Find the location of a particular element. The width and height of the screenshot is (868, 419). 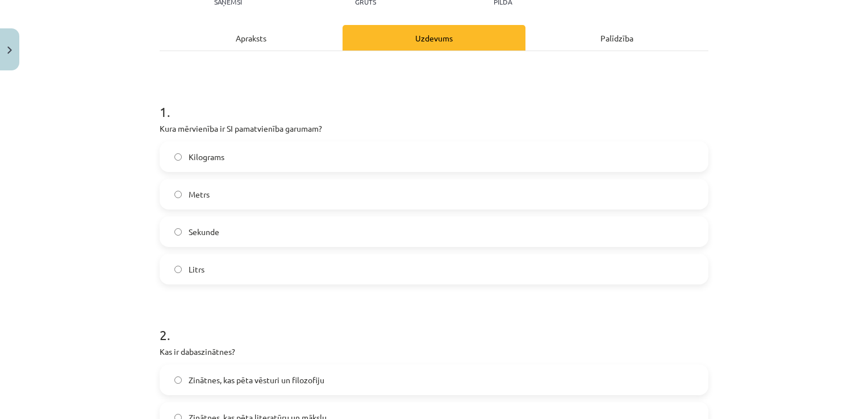

input: Metrs is located at coordinates (178, 194).